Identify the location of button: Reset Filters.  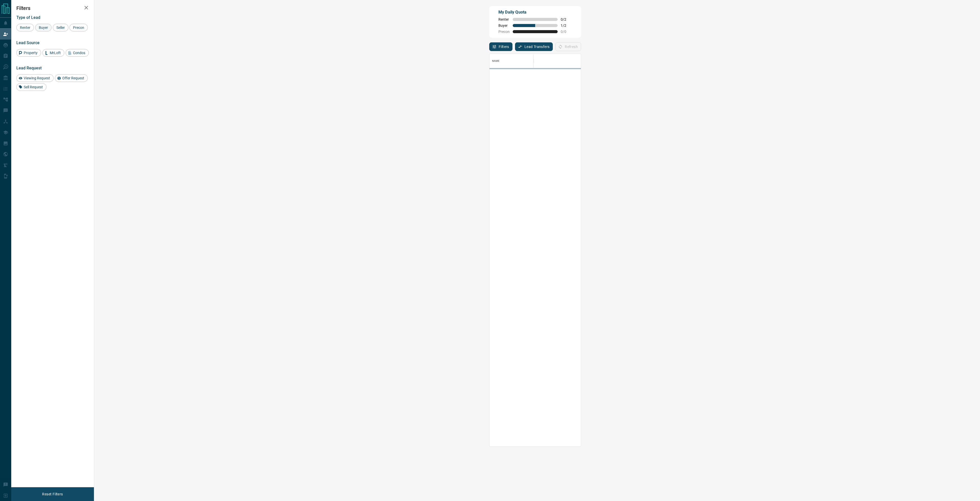
(52, 494).